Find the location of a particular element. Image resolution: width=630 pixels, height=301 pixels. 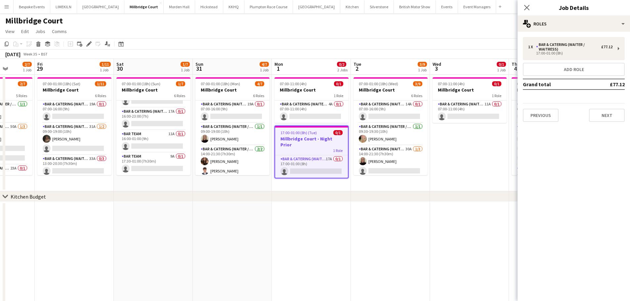

span: 07:00-11:00 (4h) is located at coordinates (293, 84).